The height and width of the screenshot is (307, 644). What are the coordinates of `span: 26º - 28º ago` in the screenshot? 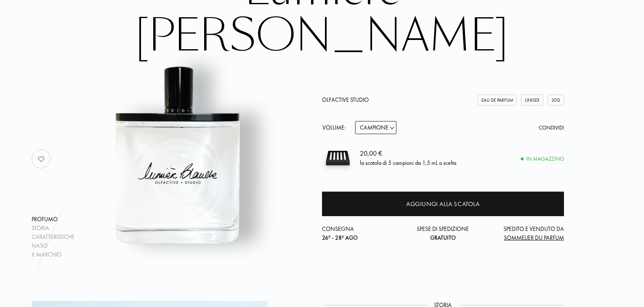 It's located at (339, 238).